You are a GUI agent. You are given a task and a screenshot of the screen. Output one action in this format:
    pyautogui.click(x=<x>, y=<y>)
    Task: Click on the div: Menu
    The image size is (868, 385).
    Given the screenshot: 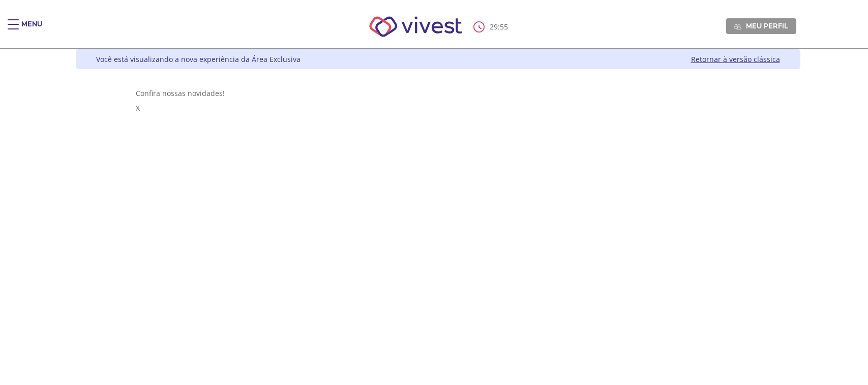 What is the action you would take?
    pyautogui.click(x=31, y=29)
    